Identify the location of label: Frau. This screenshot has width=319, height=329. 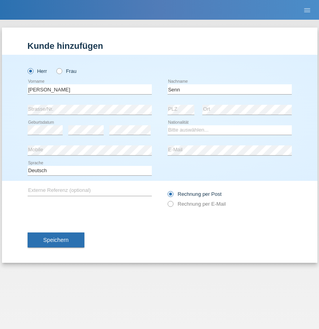
(66, 71).